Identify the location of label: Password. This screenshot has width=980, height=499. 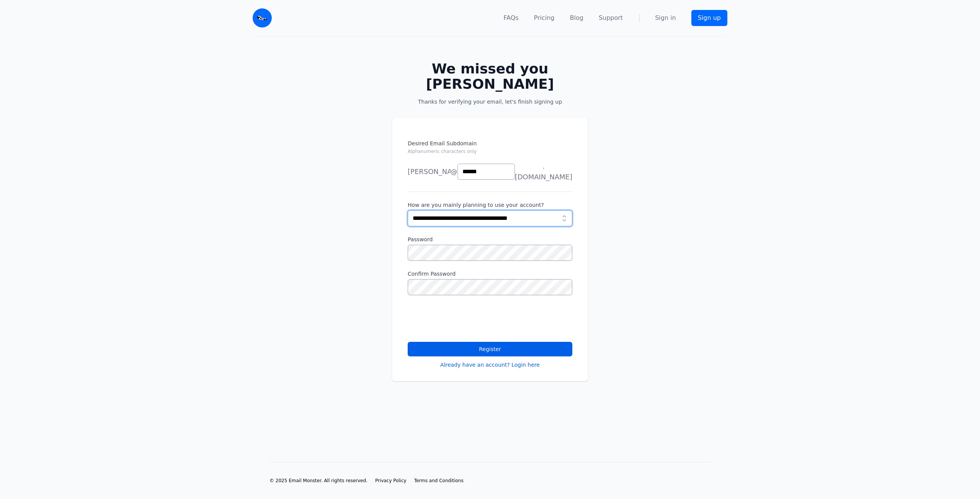
(490, 240).